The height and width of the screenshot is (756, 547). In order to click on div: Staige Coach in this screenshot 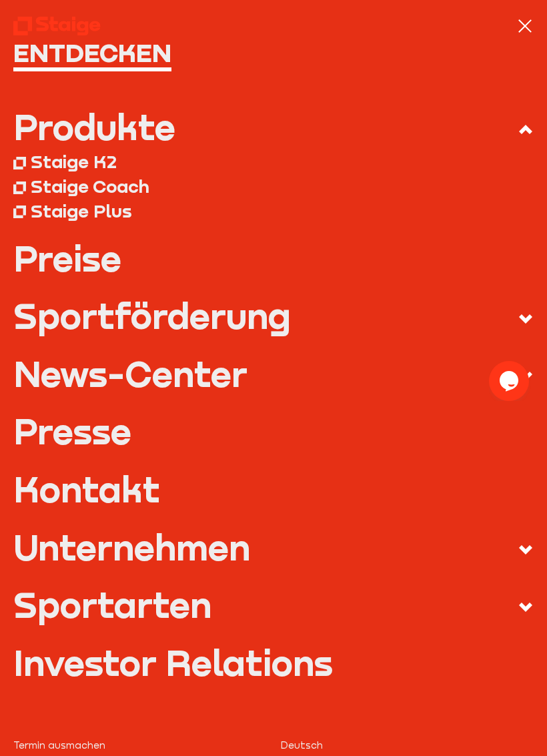, I will do `click(90, 186)`.